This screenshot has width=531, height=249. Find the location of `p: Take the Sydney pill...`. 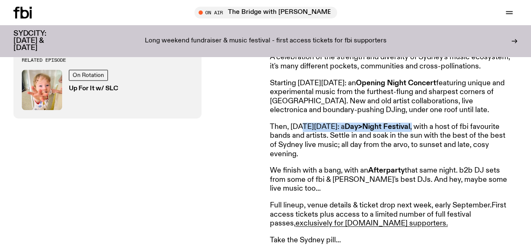

p: Take the Sydney pill... is located at coordinates (391, 240).